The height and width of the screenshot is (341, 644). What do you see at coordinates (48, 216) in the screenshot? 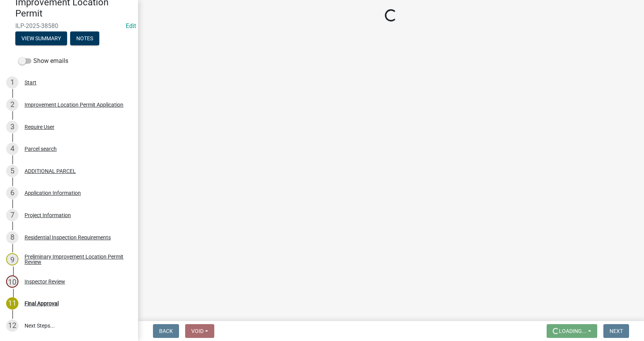
I see `div: Project Information` at bounding box center [48, 216].